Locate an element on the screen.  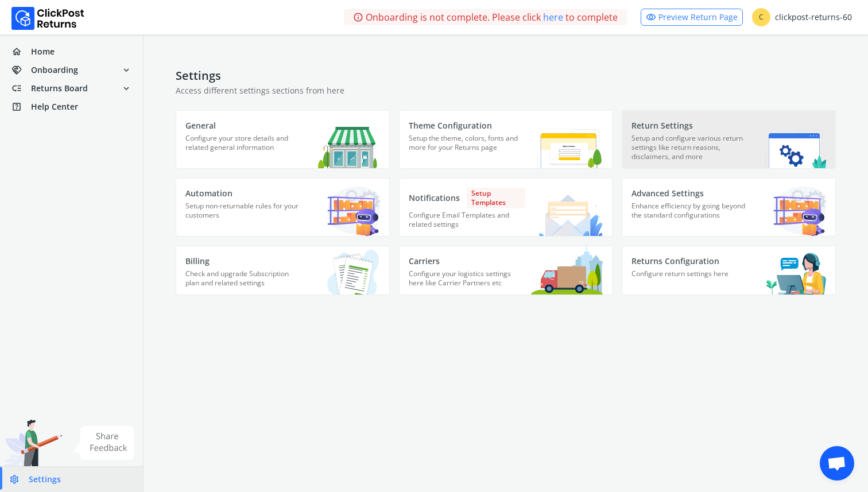
p: Access different settings sections from here is located at coordinates (506, 90).